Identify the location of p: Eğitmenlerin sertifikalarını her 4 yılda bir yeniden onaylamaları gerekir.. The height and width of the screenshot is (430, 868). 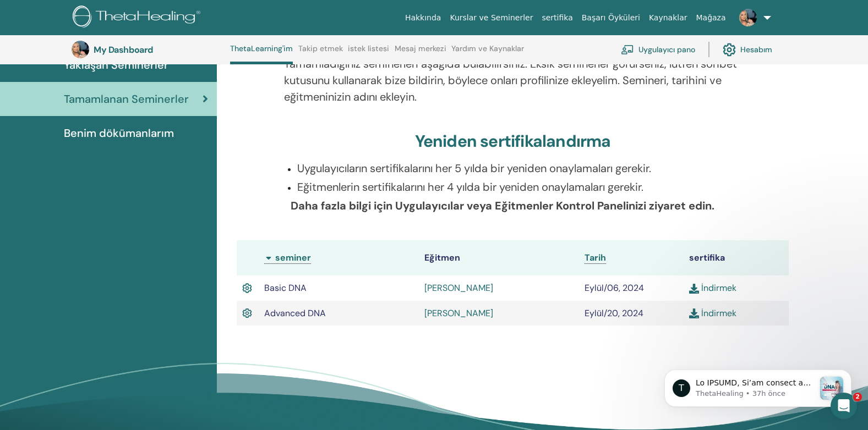
(519, 187).